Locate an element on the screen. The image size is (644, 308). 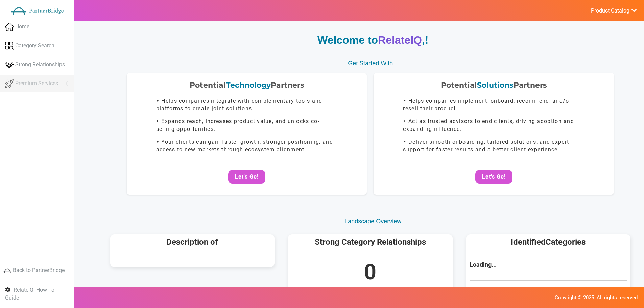
h5: Identified Categories is located at coordinates (549, 242).